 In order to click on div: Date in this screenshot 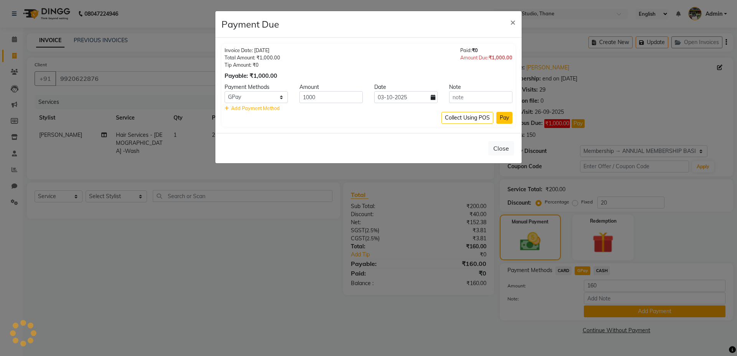, I will do `click(405, 87)`.